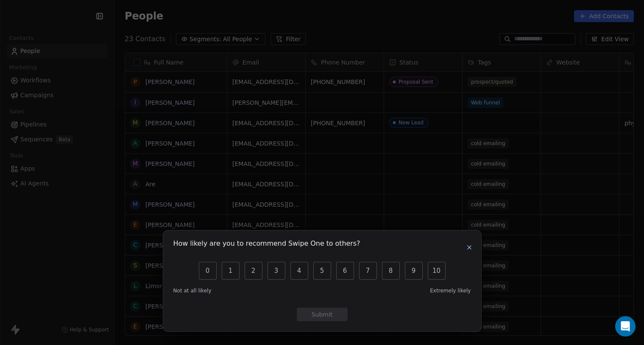  I want to click on button: 3, so click(277, 271).